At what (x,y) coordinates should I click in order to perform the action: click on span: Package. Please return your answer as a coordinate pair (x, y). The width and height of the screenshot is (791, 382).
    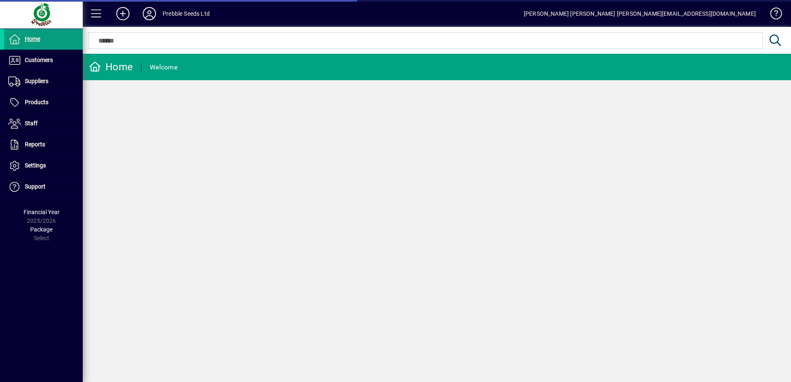
    Looking at the image, I should click on (41, 229).